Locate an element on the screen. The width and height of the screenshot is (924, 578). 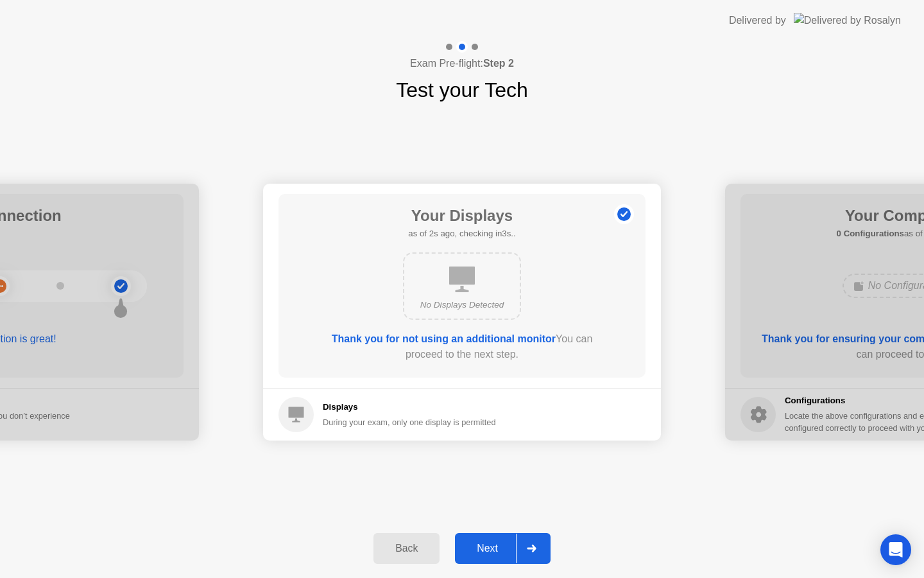
b: Thank you for not using an additional monitor is located at coordinates (443, 338).